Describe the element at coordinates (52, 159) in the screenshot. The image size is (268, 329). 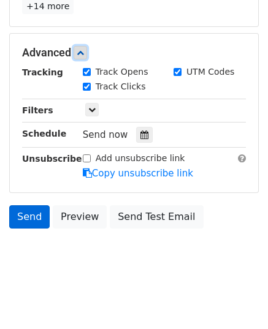
I see `strong: Unsubscribe` at that location.